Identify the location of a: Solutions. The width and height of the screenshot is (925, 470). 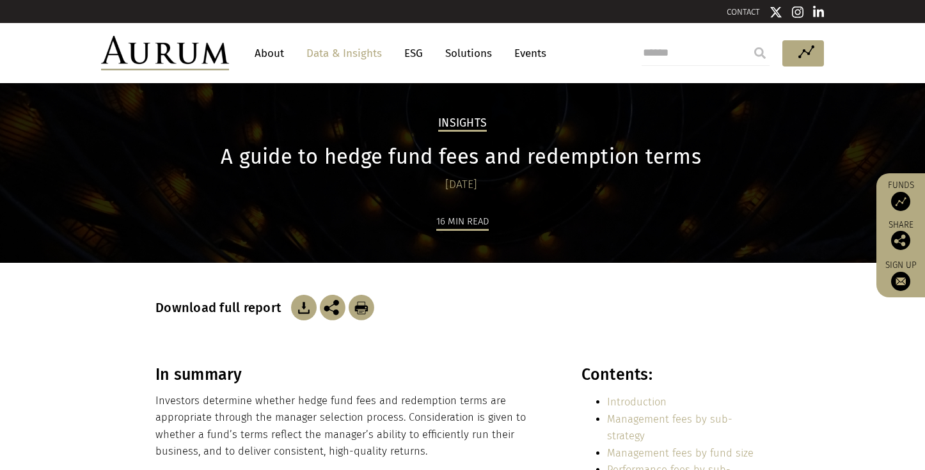
(468, 53).